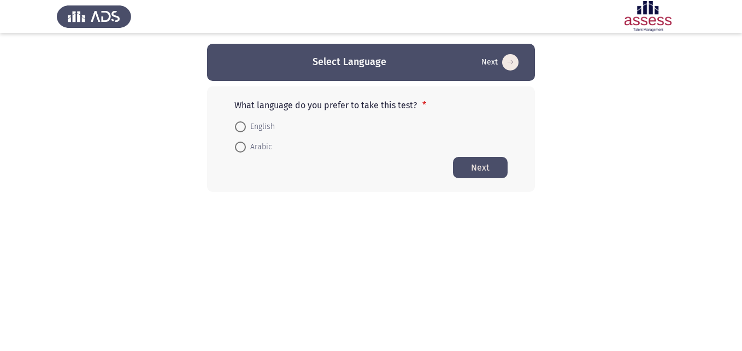  Describe the element at coordinates (259, 147) in the screenshot. I see `span: Arabic` at that location.